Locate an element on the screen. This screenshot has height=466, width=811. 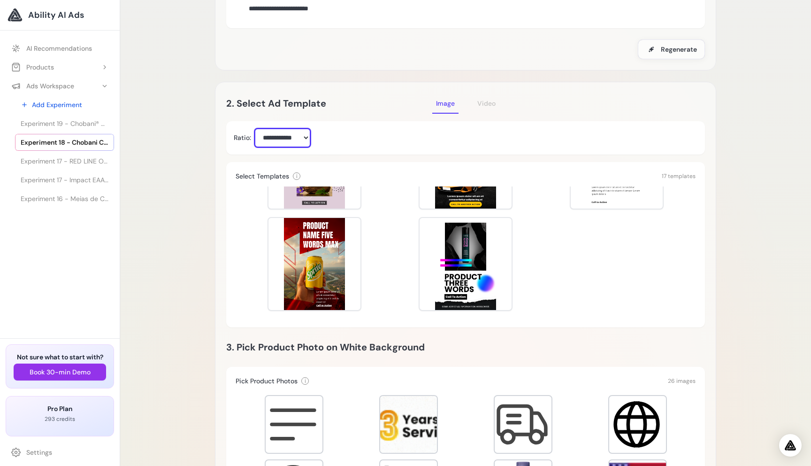
a: AI Recommendations is located at coordinates (60, 48).